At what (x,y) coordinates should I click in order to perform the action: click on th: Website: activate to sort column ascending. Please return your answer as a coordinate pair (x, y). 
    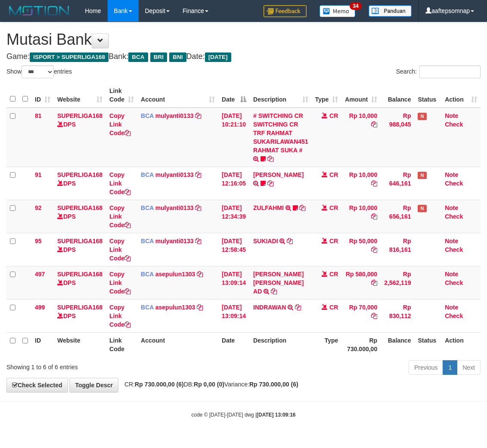
    Looking at the image, I should click on (80, 95).